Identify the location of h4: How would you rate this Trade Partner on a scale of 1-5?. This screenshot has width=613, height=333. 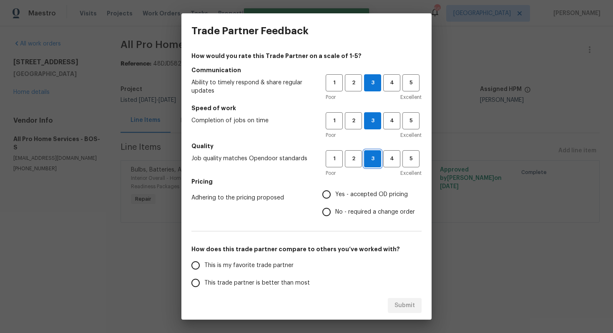
(307, 56).